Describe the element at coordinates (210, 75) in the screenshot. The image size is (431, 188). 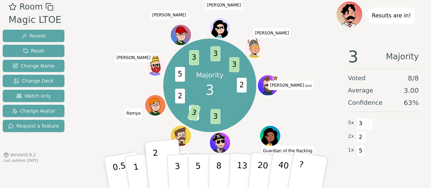
I see `p: Majority` at that location.